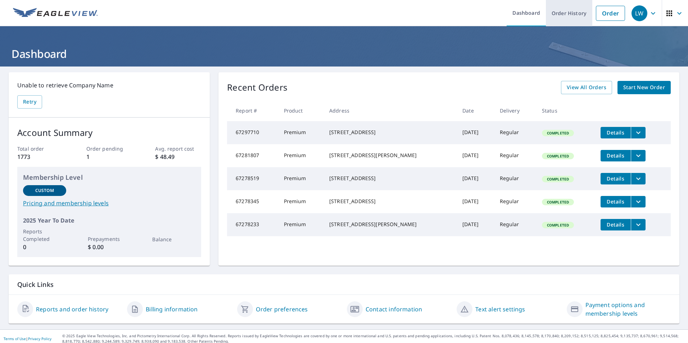 This screenshot has width=688, height=343. Describe the element at coordinates (252, 202) in the screenshot. I see `td: 67278345` at that location.